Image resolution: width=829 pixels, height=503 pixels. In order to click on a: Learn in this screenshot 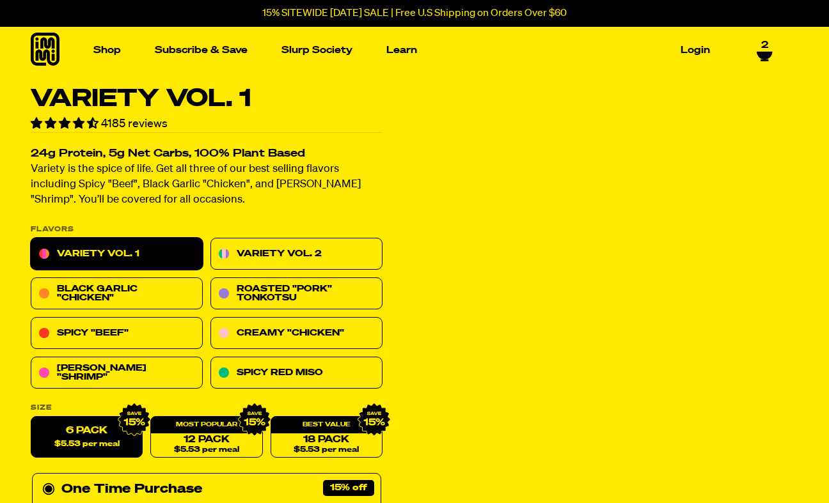, I will do `click(402, 50)`.